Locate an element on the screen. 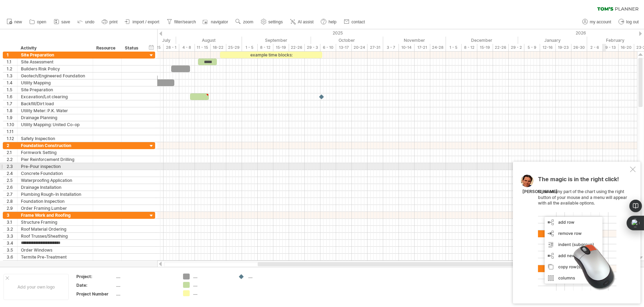 This screenshot has height=307, width=644. div: 1.10 is located at coordinates (12, 125).